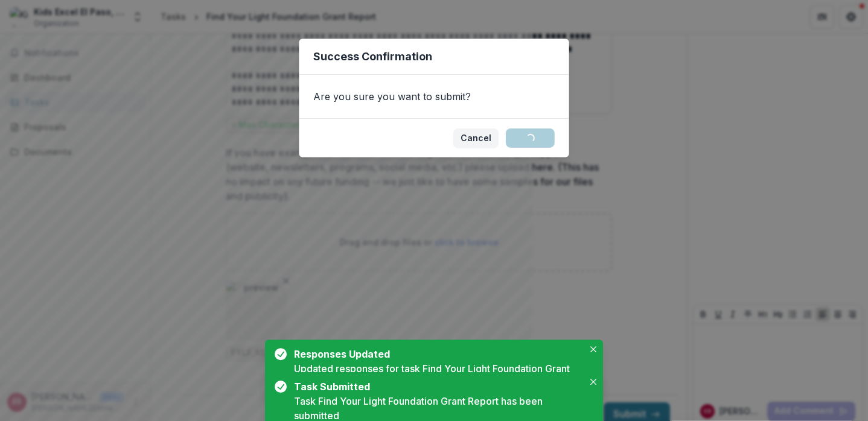 The width and height of the screenshot is (868, 421). I want to click on div: Updated responses for task Find Your Light Foundation Grant Report, so click(439, 376).